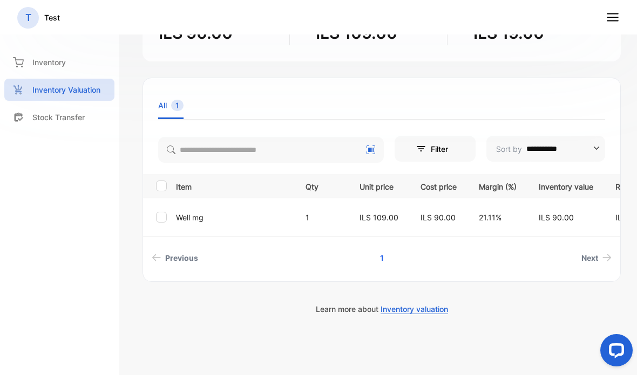 The height and width of the screenshot is (375, 637). Describe the element at coordinates (181, 258) in the screenshot. I see `span: Previous` at that location.